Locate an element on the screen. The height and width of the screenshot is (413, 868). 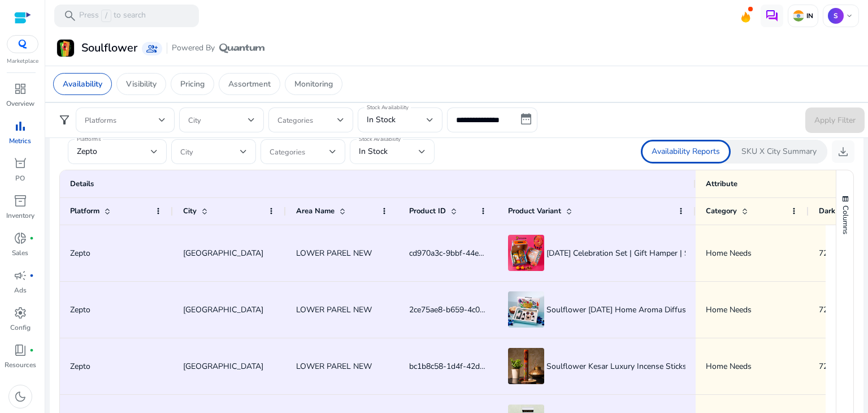
p: IN is located at coordinates (808, 16).